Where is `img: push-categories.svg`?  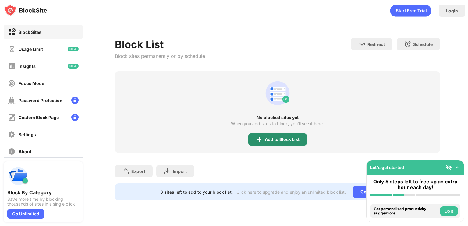
img: push-categories.svg is located at coordinates (18, 176).